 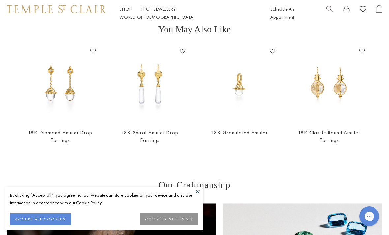 What do you see at coordinates (379, 13) in the screenshot?
I see `a: Open Shopping Bag` at bounding box center [379, 13].